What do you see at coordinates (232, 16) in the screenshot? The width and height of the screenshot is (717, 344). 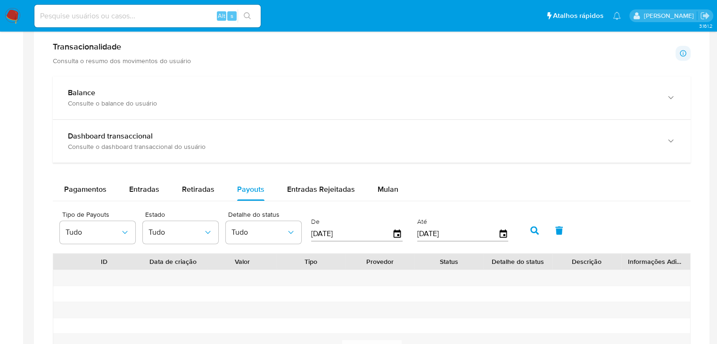 I see `span: s` at bounding box center [232, 16].